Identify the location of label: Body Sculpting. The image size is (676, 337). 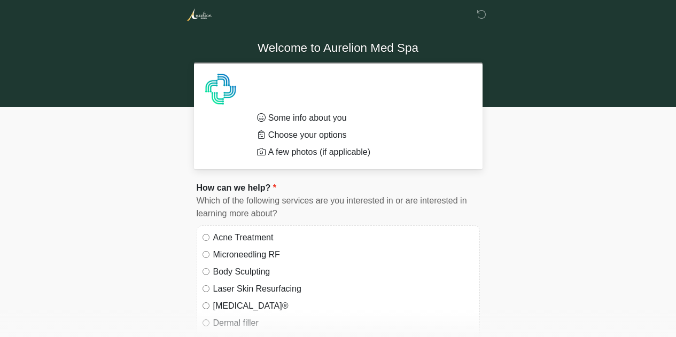
(344, 272).